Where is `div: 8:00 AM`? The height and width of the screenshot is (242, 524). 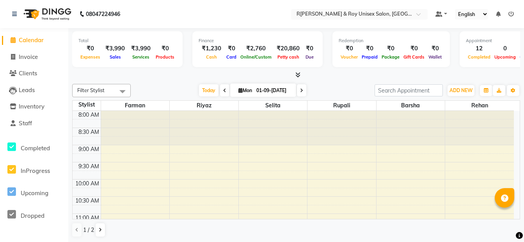 div: 8:00 AM is located at coordinates (89, 115).